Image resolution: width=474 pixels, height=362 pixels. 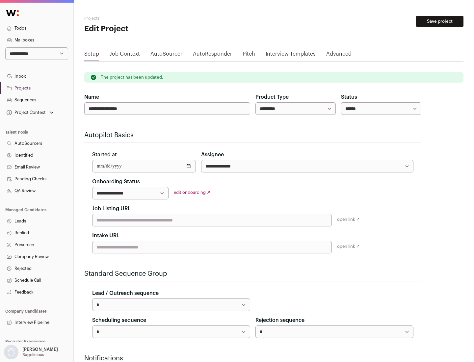 I want to click on a: Setup, so click(x=92, y=55).